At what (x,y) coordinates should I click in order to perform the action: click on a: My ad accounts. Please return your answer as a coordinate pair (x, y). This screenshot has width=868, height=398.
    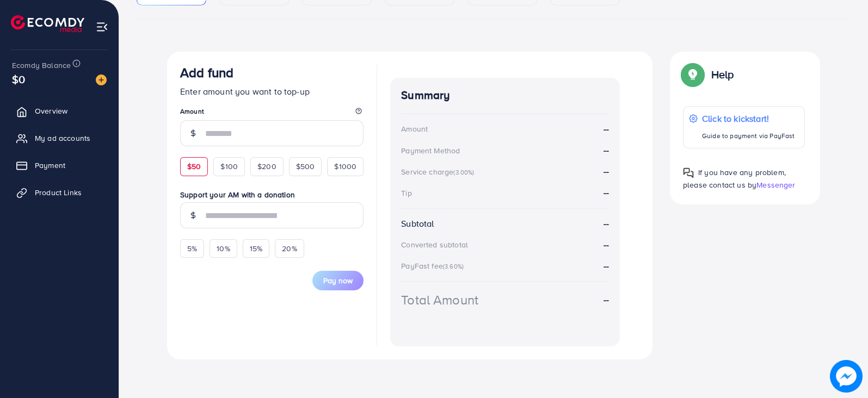
    Looking at the image, I should click on (60, 138).